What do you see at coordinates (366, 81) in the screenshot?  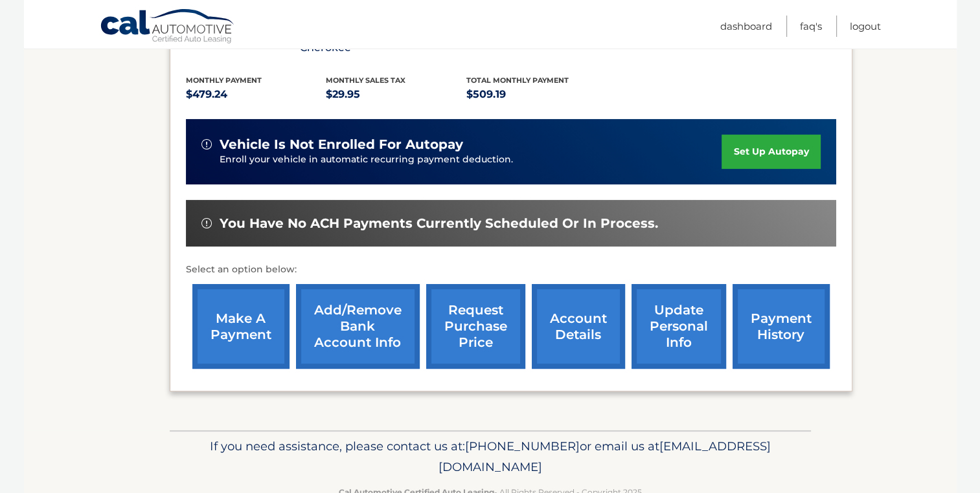 I see `span: Monthly sales Tax` at bounding box center [366, 81].